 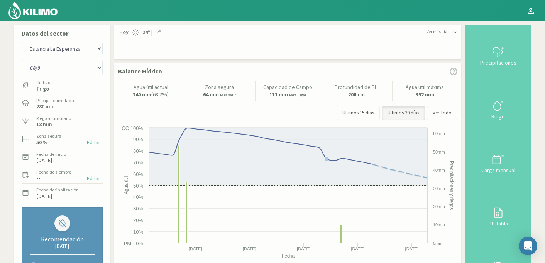 I want to click on text: 20%, so click(x=138, y=220).